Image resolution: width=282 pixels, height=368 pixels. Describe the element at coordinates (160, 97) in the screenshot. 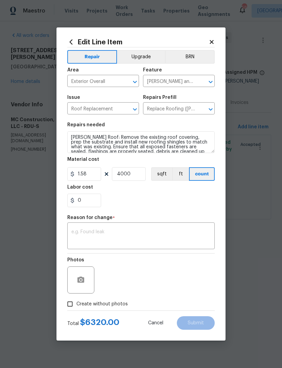

I see `h5: Repairs Prefill` at that location.